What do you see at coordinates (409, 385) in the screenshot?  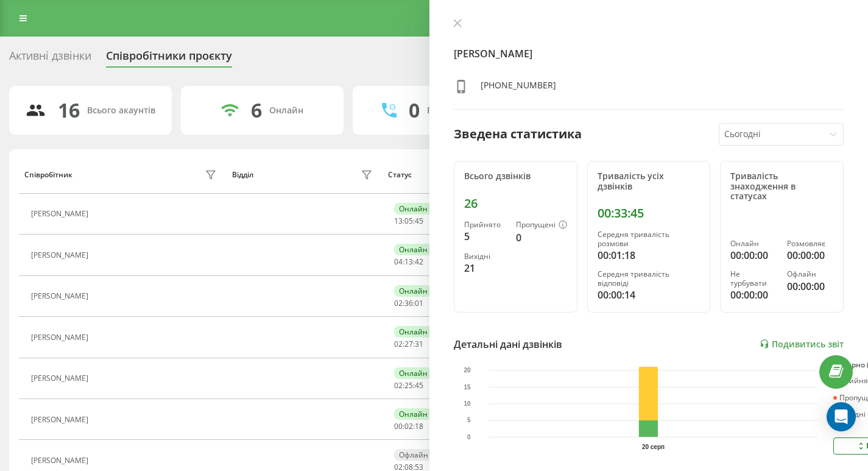 I see `span: 25` at bounding box center [409, 385].